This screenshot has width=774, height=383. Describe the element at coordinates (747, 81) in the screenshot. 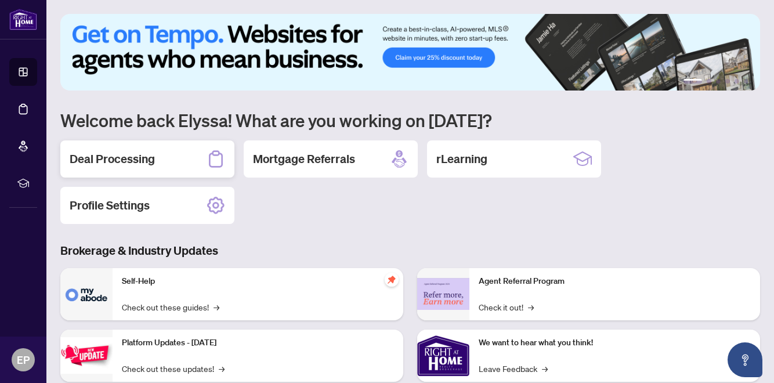

I see `button: 6` at that location.